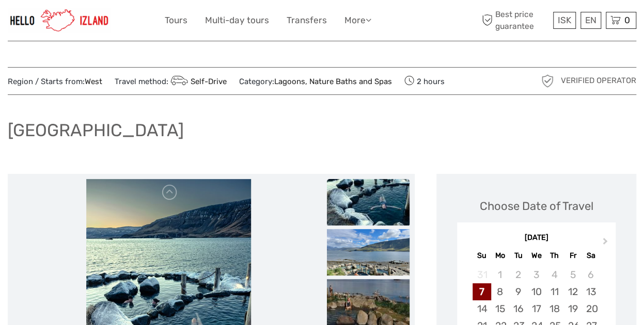 The image size is (644, 325). I want to click on a: More, so click(358, 20).